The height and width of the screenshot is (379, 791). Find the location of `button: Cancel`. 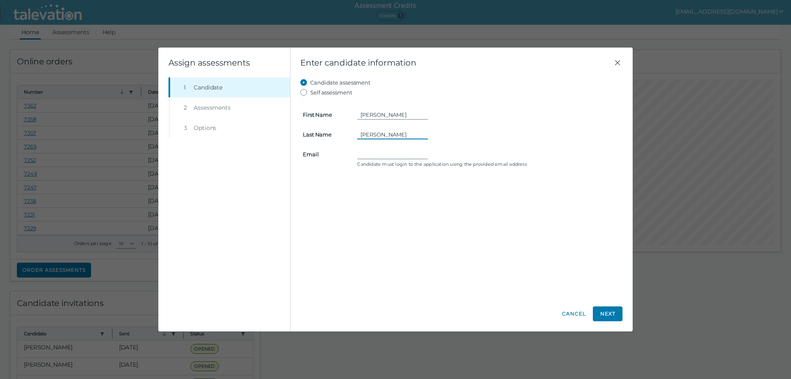

button: Cancel is located at coordinates (574, 313).